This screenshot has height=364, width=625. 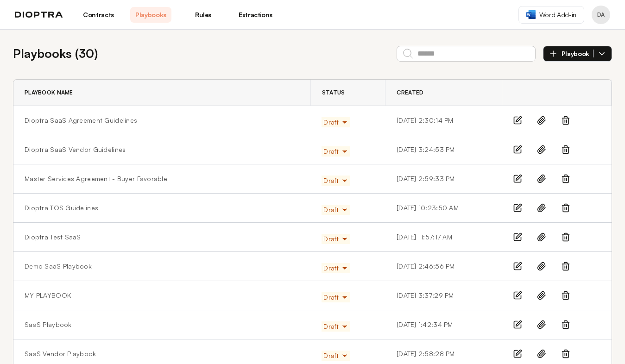 I want to click on a: Demo SaaS Playbook, so click(x=58, y=266).